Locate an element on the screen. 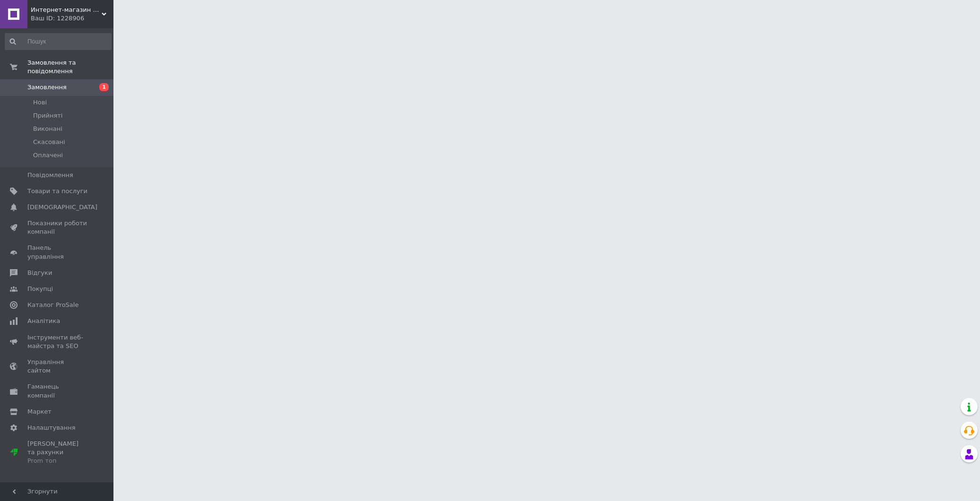 This screenshot has height=501, width=980. span: Оплачені is located at coordinates (47, 155).